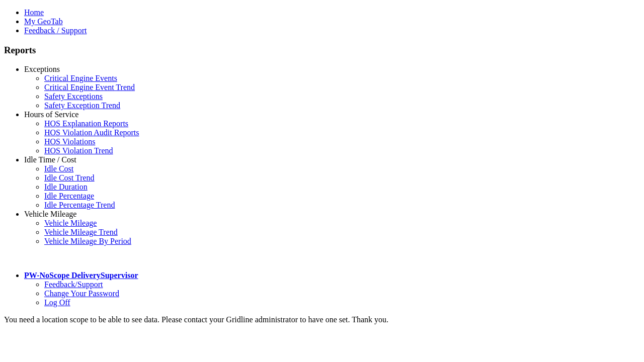 Image resolution: width=644 pixels, height=362 pixels. What do you see at coordinates (59, 168) in the screenshot?
I see `a: Idle Cost` at bounding box center [59, 168].